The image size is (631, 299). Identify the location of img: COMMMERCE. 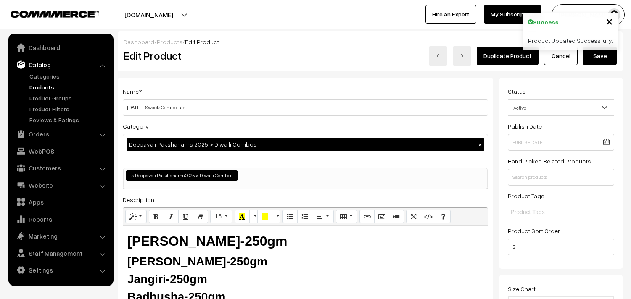
(55, 14).